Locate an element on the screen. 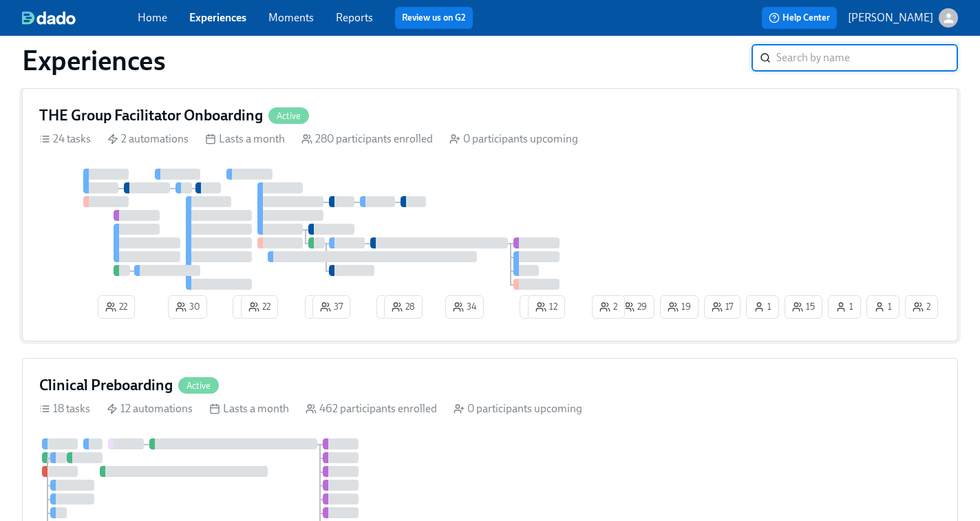  span: 37 is located at coordinates (331, 307).